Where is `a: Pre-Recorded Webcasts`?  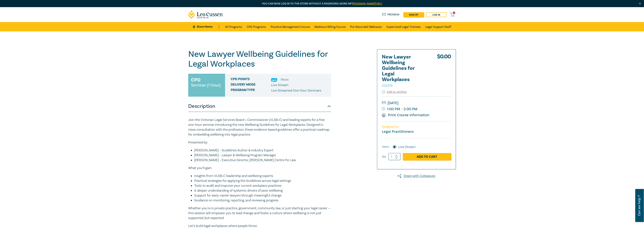
a: Pre-Recorded Webcasts is located at coordinates (366, 27).